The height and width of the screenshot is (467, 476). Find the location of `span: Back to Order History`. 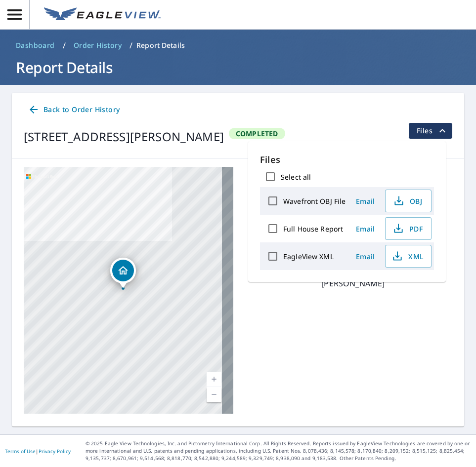

span: Back to Order History is located at coordinates (73, 110).